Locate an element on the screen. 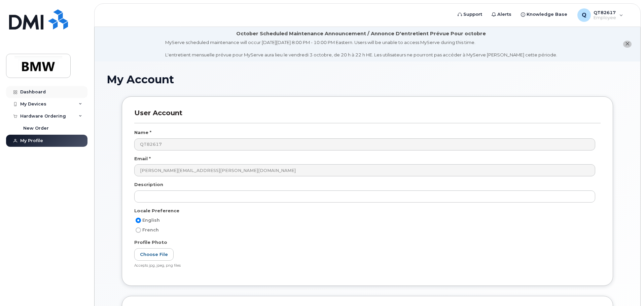 The image size is (644, 306). div: Accepts jpg, jpeg, png files is located at coordinates (365, 266).